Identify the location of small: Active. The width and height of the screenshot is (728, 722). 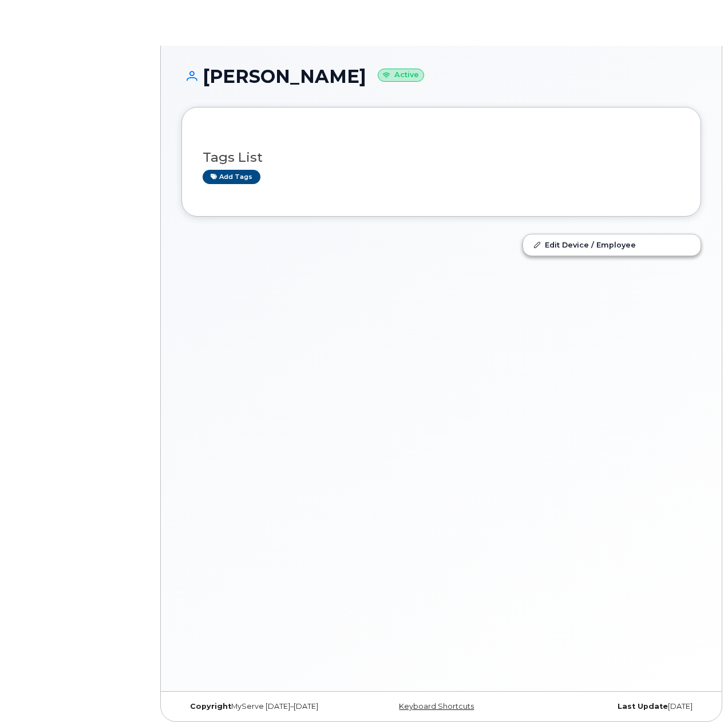
(401, 75).